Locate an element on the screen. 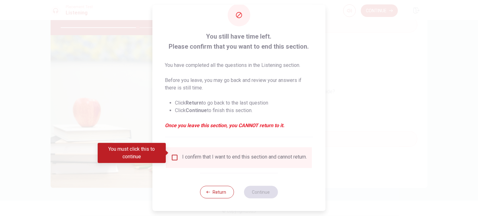 This screenshot has width=478, height=216. div: I confirm that I want to end this section and cannot return. is located at coordinates (245, 158).